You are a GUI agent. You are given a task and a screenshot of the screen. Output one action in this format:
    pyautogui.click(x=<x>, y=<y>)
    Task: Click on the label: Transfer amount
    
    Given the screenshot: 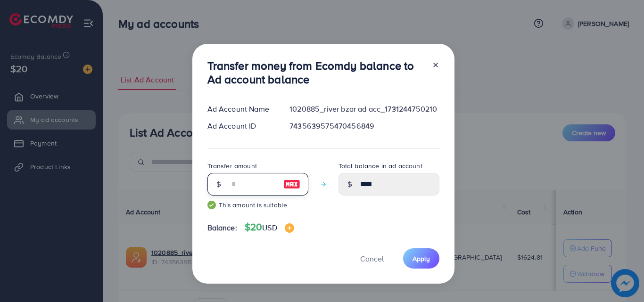 What is the action you would take?
    pyautogui.click(x=232, y=166)
    